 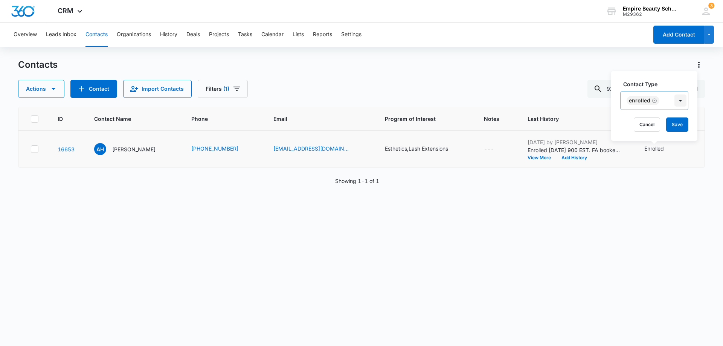 What do you see at coordinates (425, 119) in the screenshot?
I see `span: Program of Interest` at bounding box center [425, 119].